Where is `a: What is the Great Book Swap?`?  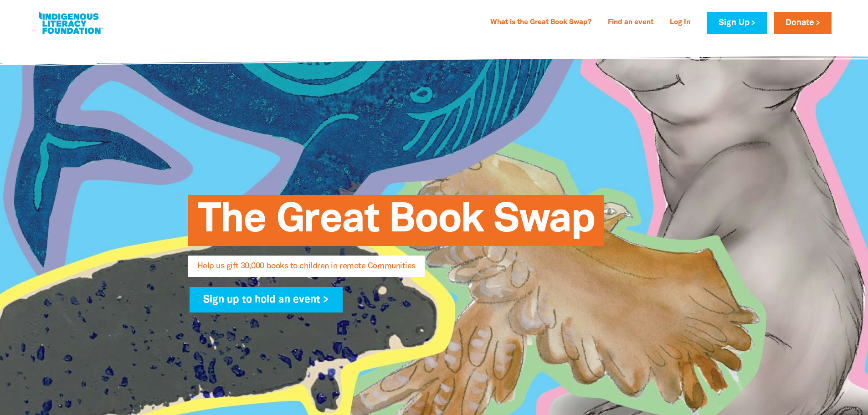
a: What is the Great Book Swap? is located at coordinates (541, 23).